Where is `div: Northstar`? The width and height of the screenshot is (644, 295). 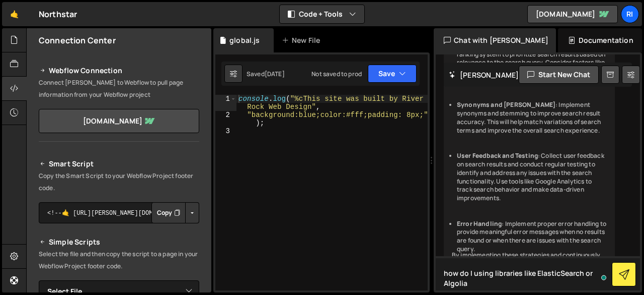
div: Northstar is located at coordinates (58, 14).